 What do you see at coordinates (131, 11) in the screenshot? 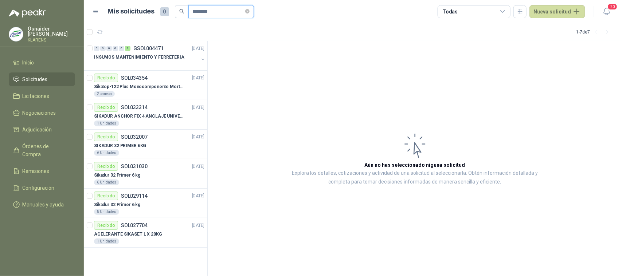
I see `h1: Mis solicitudes` at bounding box center [131, 11].